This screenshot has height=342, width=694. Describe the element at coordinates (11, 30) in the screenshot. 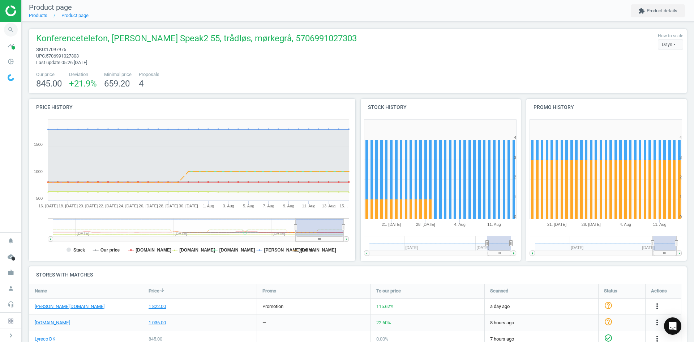

I see `i: search` at that location.